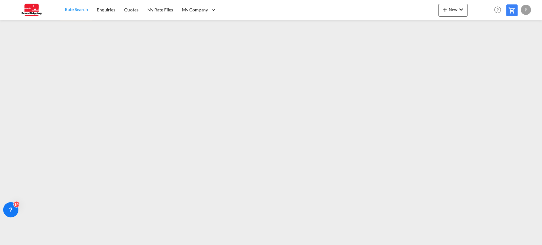  What do you see at coordinates (131, 10) in the screenshot?
I see `span: Quotes` at bounding box center [131, 10].